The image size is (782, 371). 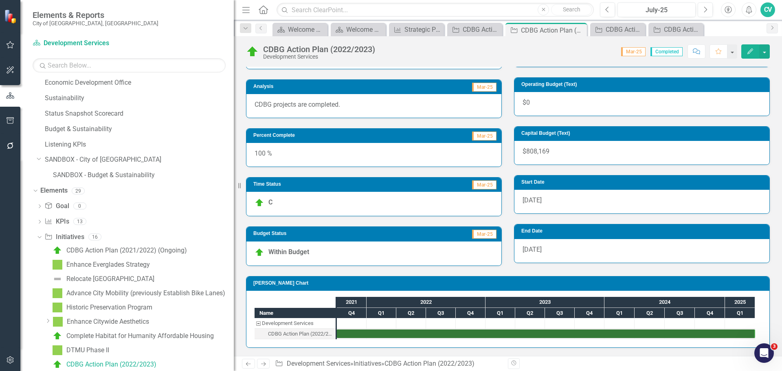 I want to click on div: July-25, so click(x=657, y=10).